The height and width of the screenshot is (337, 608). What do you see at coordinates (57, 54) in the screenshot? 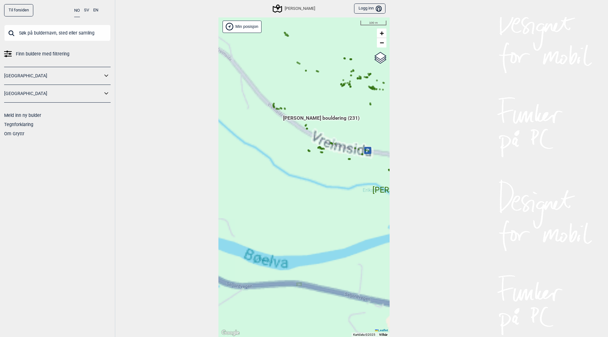
I see `a: Finn buldere med filtrering` at bounding box center [57, 54].